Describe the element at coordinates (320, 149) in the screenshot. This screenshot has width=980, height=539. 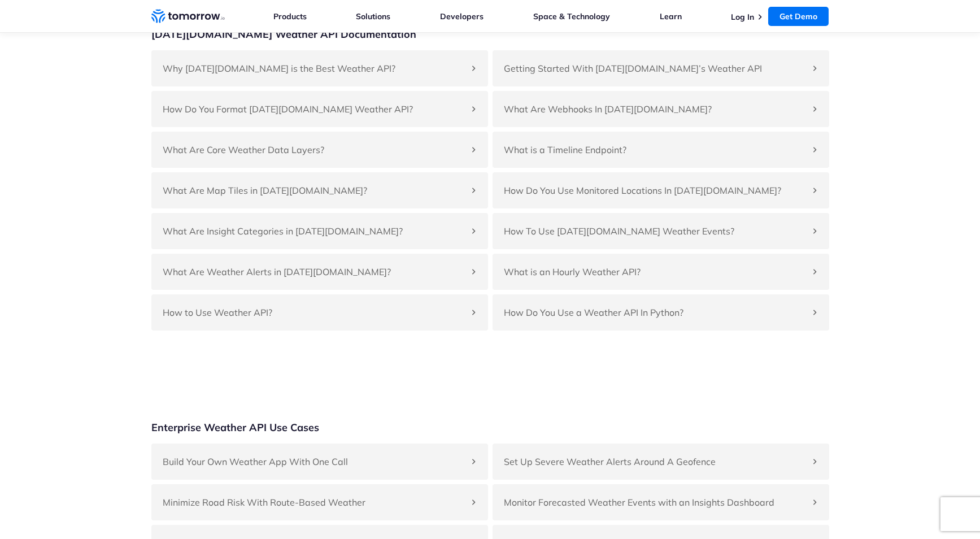
I see `div: What Are Core Weather Data Layers?` at that location.